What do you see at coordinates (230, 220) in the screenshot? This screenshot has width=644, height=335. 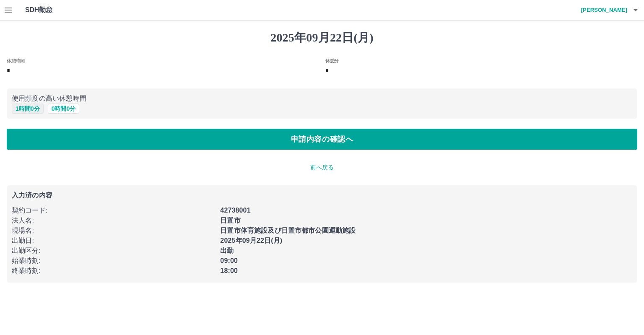 I see `b: 日置市` at bounding box center [230, 220].